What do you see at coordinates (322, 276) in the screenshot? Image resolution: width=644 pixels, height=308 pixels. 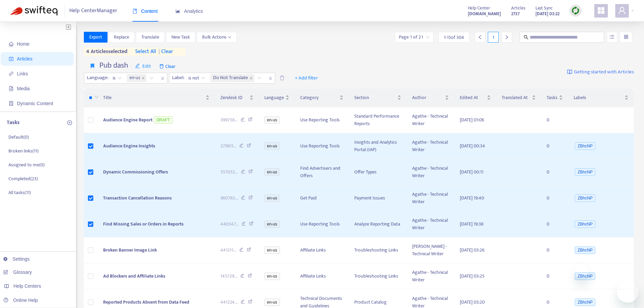 I see `td: Affiliate Links` at bounding box center [322, 276].